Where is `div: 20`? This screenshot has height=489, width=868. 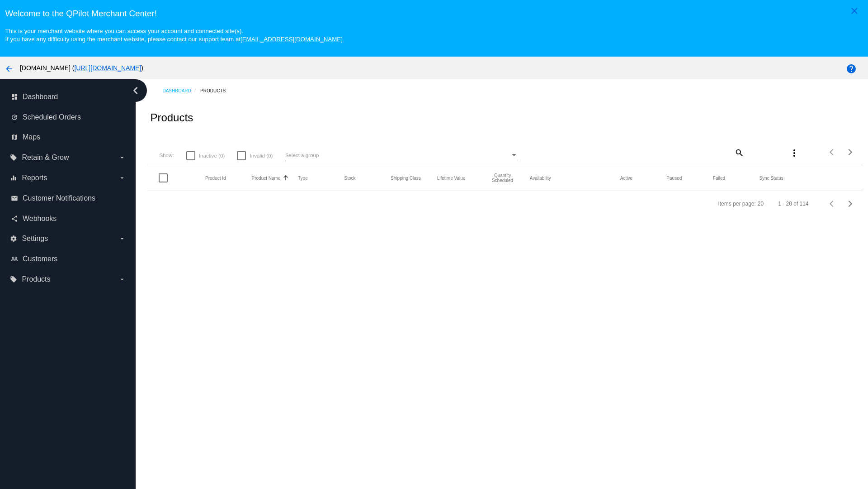 div: 20 is located at coordinates (761, 203).